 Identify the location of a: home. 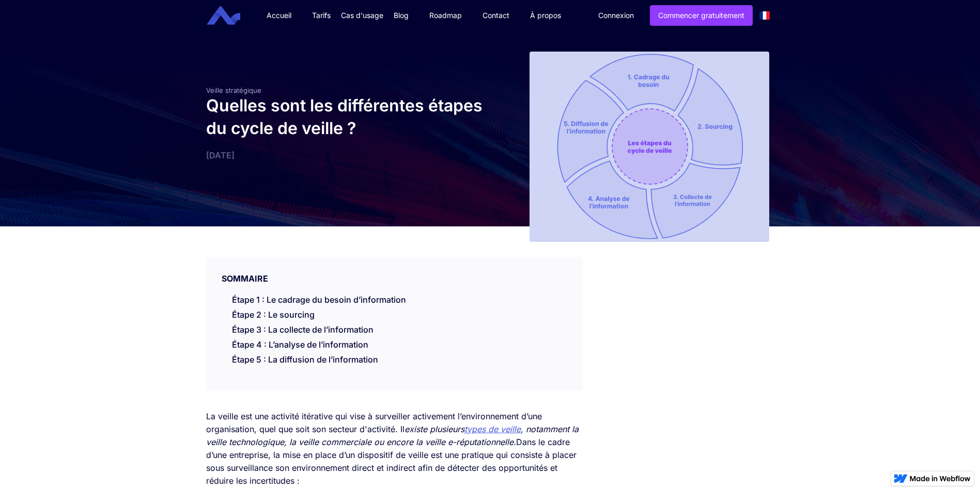
(231, 16).